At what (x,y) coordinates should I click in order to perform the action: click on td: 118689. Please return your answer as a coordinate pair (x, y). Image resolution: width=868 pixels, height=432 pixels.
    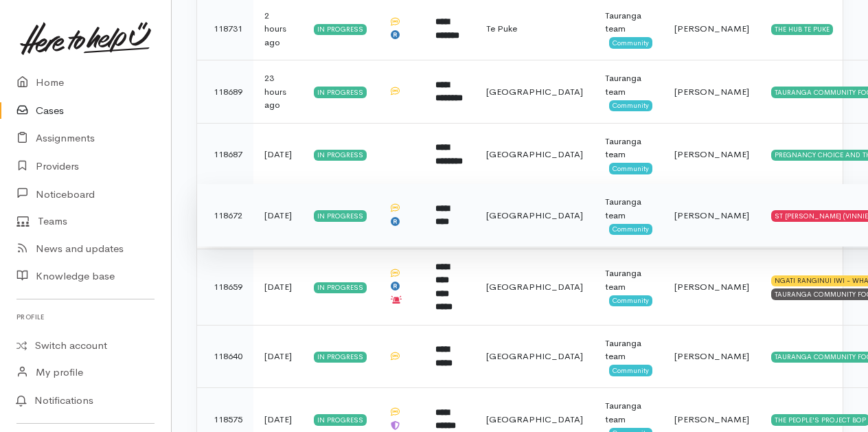
    Looking at the image, I should click on (225, 92).